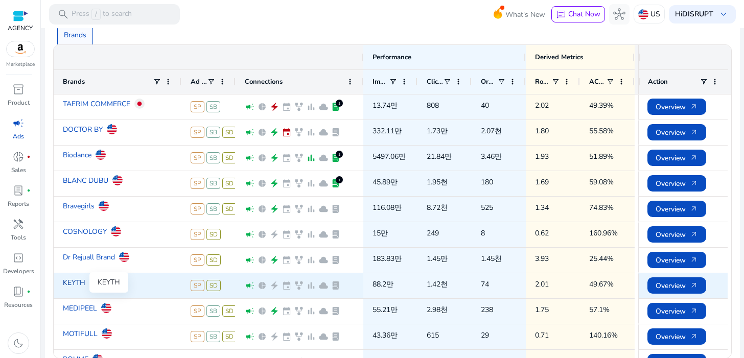  I want to click on a: DOCTOR BY, so click(83, 129).